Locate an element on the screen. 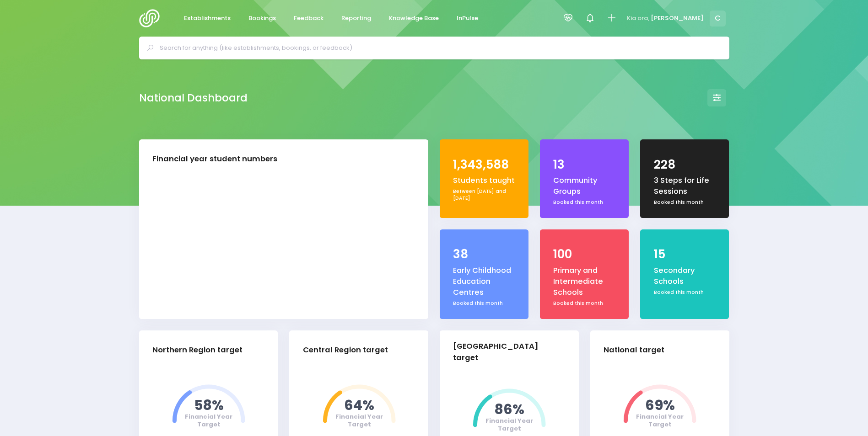  div: Central Region target is located at coordinates (345, 350).